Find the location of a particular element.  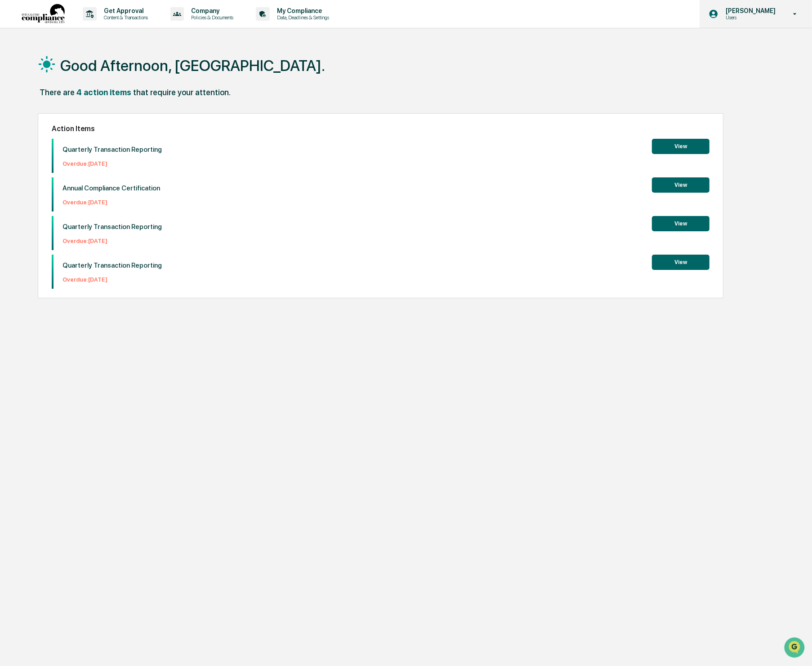

p: How can we help? is located at coordinates (86, 26).